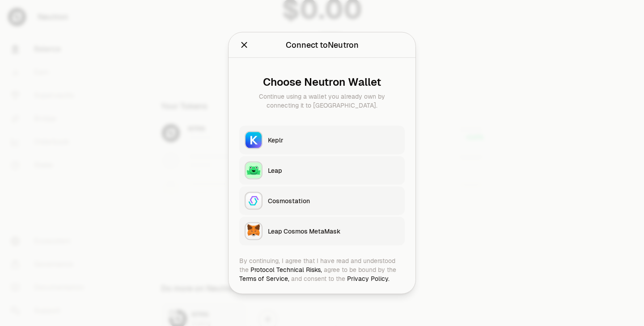 Image resolution: width=644 pixels, height=326 pixels. What do you see at coordinates (322, 171) in the screenshot?
I see `button: LeapLeap` at bounding box center [322, 171].